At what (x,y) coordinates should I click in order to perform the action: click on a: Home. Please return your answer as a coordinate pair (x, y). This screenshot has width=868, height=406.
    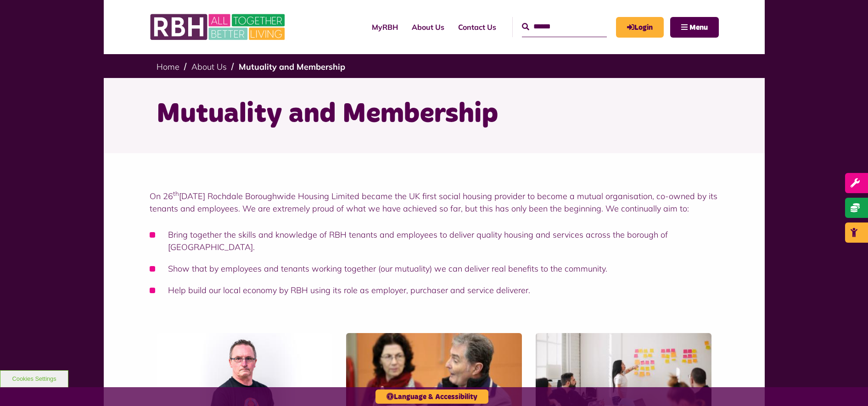
    Looking at the image, I should click on (168, 66).